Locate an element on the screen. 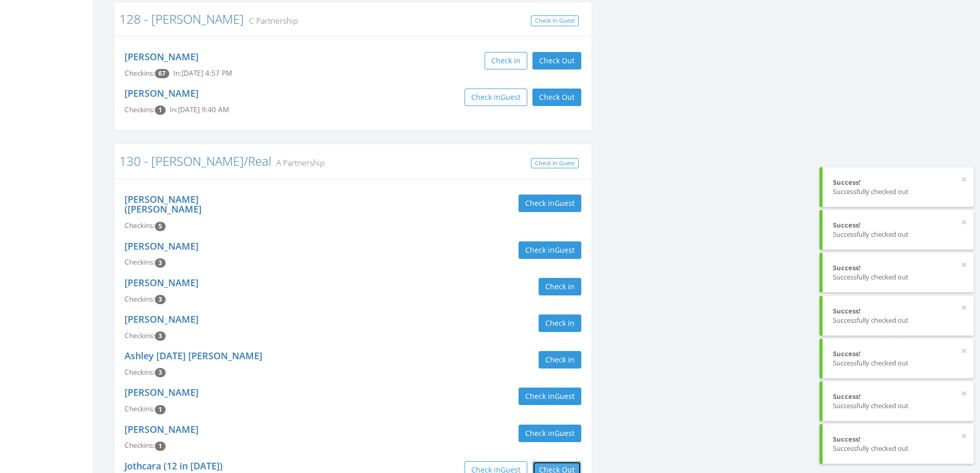 The image size is (980, 473). small: A Partnership is located at coordinates (298, 162).